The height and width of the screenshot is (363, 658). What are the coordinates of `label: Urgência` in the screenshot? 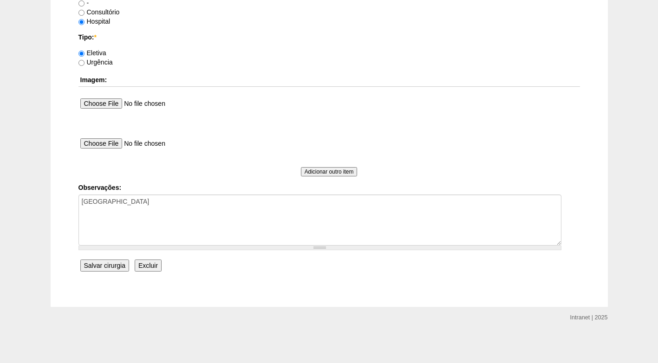 It's located at (96, 62).